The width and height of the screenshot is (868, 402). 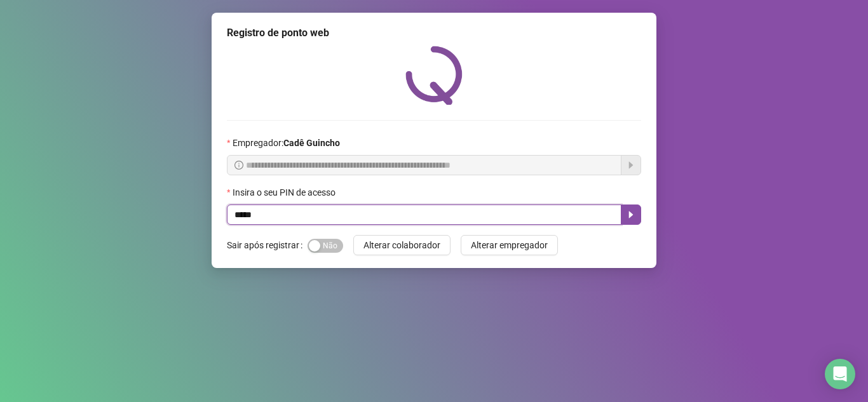 What do you see at coordinates (631, 214) in the screenshot?
I see `span: caret-right` at bounding box center [631, 214].